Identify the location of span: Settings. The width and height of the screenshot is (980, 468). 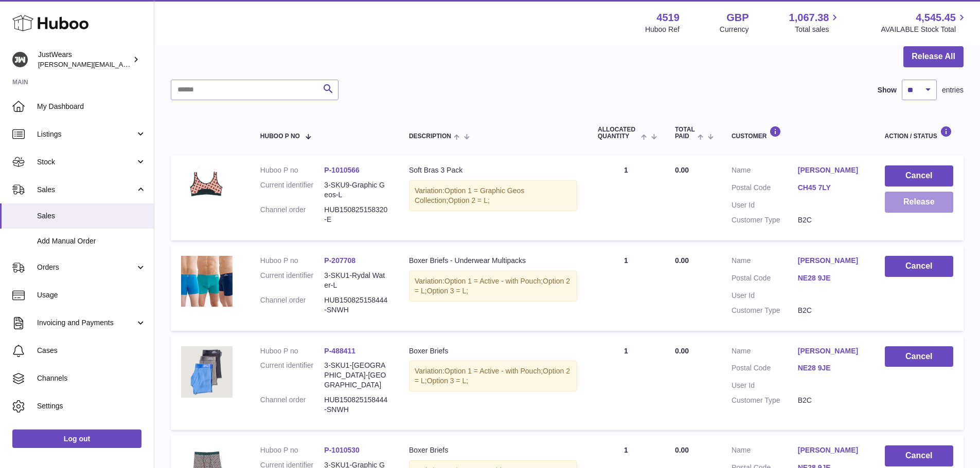
(92, 406).